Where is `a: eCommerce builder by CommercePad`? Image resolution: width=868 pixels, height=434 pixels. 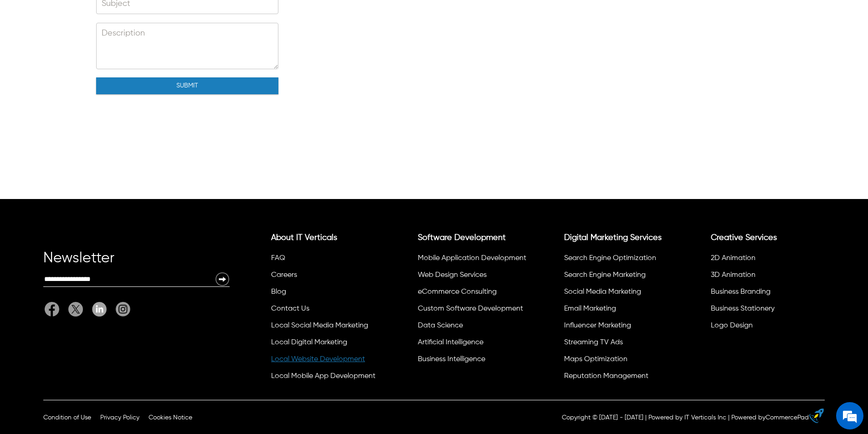
a: eCommerce builder by CommercePad is located at coordinates (817, 417).